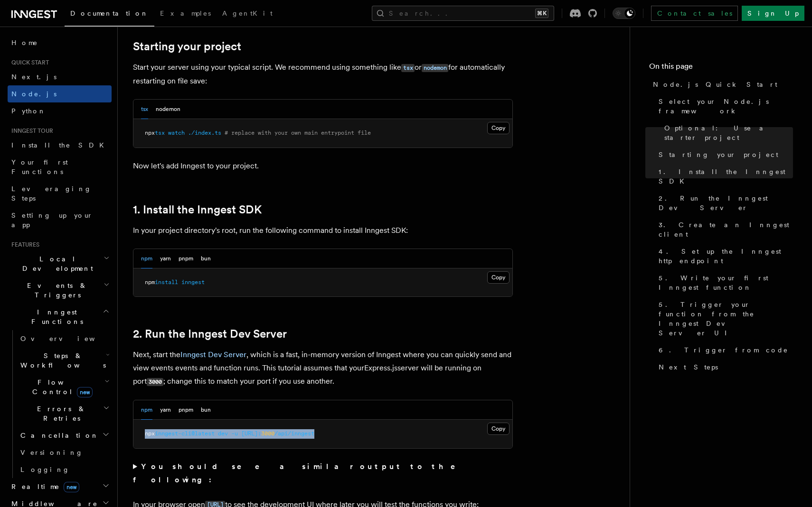  I want to click on a: Optional: Use a starter project, so click(726, 133).